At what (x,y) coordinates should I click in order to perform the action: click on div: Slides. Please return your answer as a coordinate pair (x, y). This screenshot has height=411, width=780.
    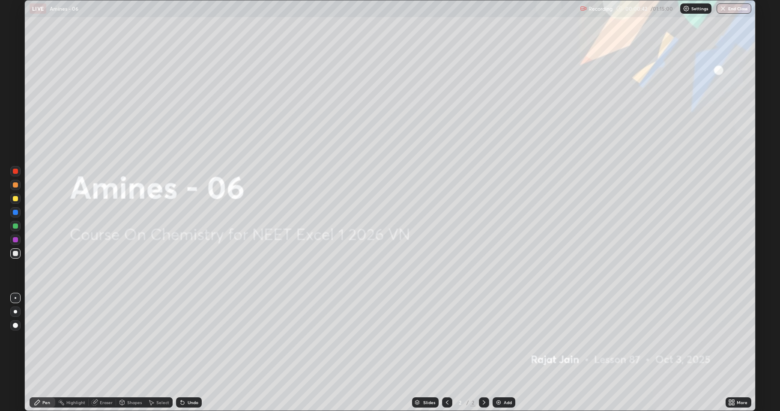
    Looking at the image, I should click on (429, 403).